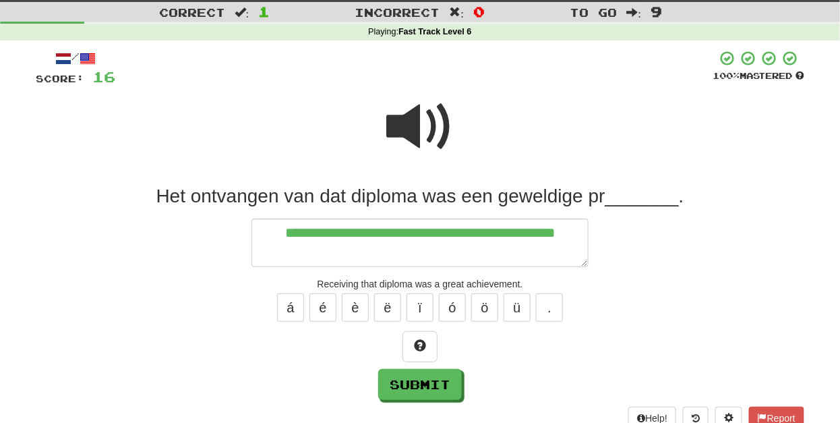 This screenshot has height=423, width=840. Describe the element at coordinates (517, 308) in the screenshot. I see `button: ü` at that location.